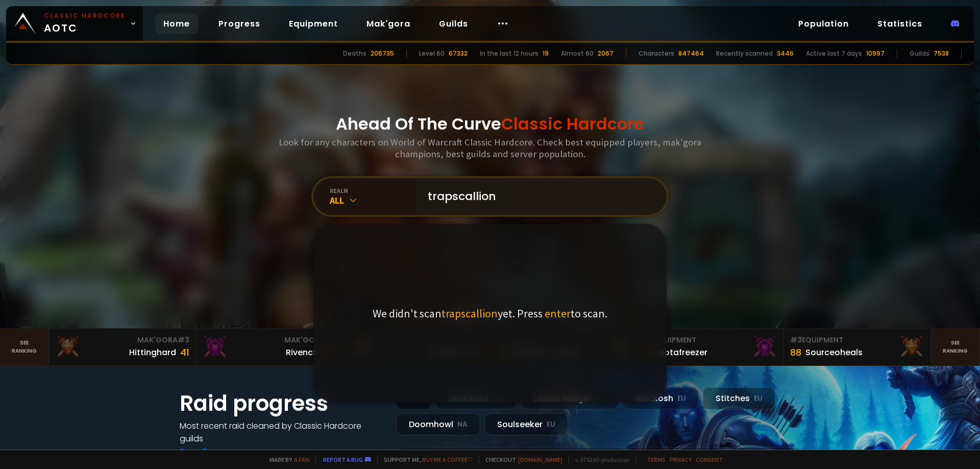 This screenshot has height=469, width=980. What do you see at coordinates (919, 53) in the screenshot?
I see `div: Guilds` at bounding box center [919, 53].